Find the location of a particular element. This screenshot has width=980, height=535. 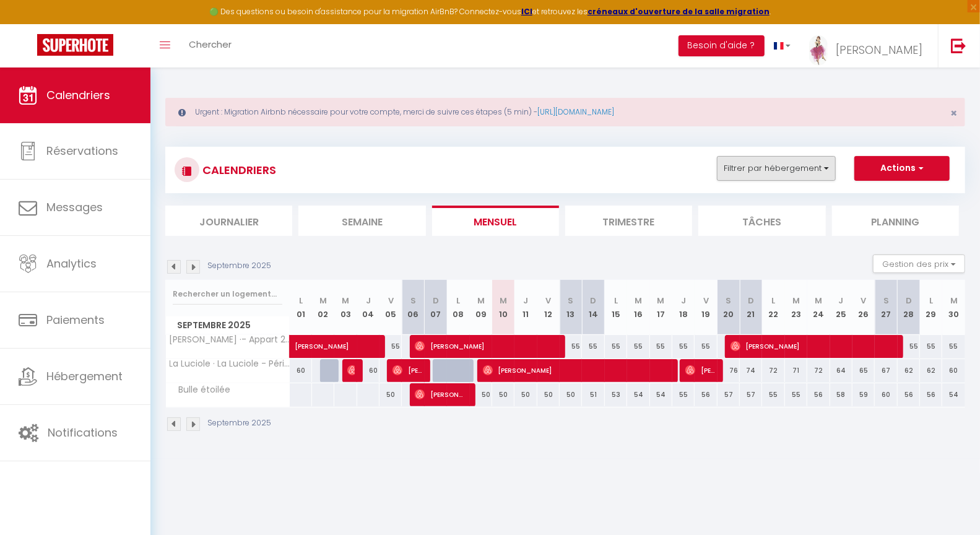

th: 15 is located at coordinates (616, 307).